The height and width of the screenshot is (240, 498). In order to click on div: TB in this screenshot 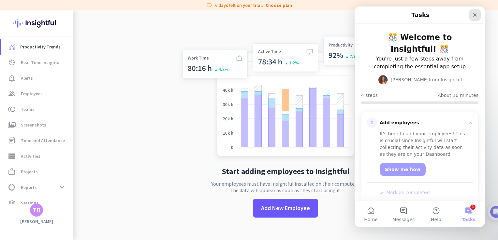, I will do `click(36, 210)`.